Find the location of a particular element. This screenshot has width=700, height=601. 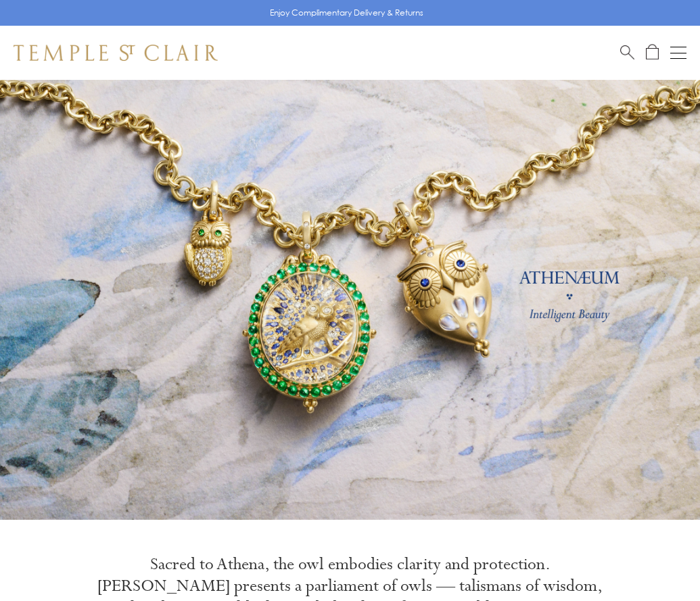

button: Open navigation is located at coordinates (679, 53).